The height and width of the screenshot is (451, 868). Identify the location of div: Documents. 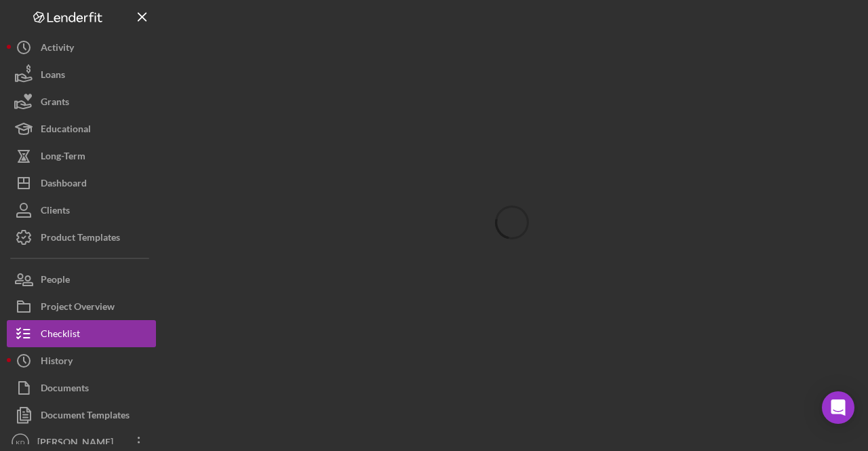
(65, 390).